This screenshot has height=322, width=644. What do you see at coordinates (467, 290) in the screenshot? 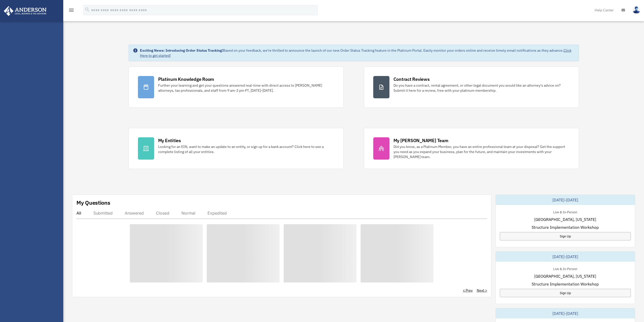
I see `a: < Prev` at bounding box center [467, 290].